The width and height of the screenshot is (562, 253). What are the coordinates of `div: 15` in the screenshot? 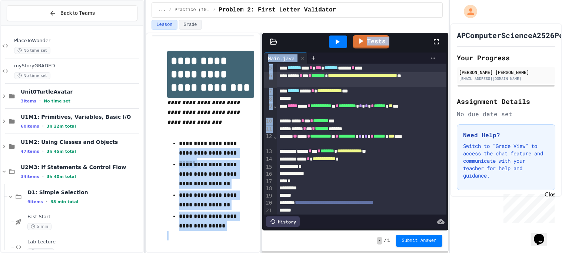 It's located at (269, 167).